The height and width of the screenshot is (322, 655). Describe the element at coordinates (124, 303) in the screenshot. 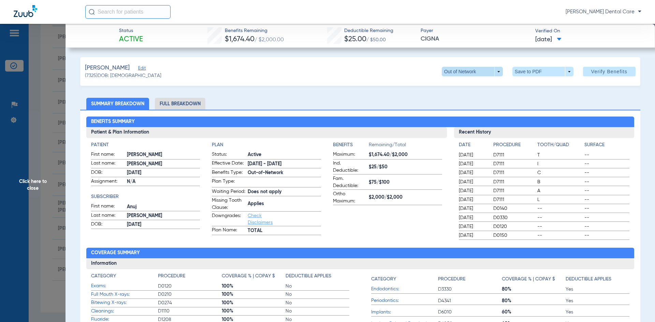

I see `span: Bitewing X-rays:` at that location.